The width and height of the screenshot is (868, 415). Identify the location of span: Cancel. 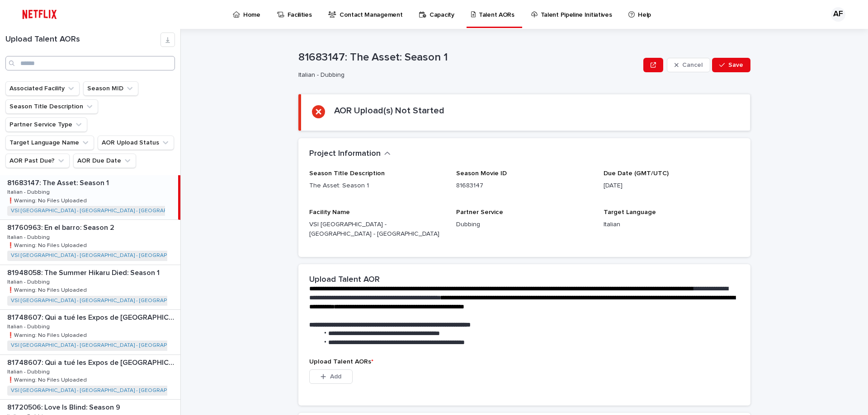
(692, 65).